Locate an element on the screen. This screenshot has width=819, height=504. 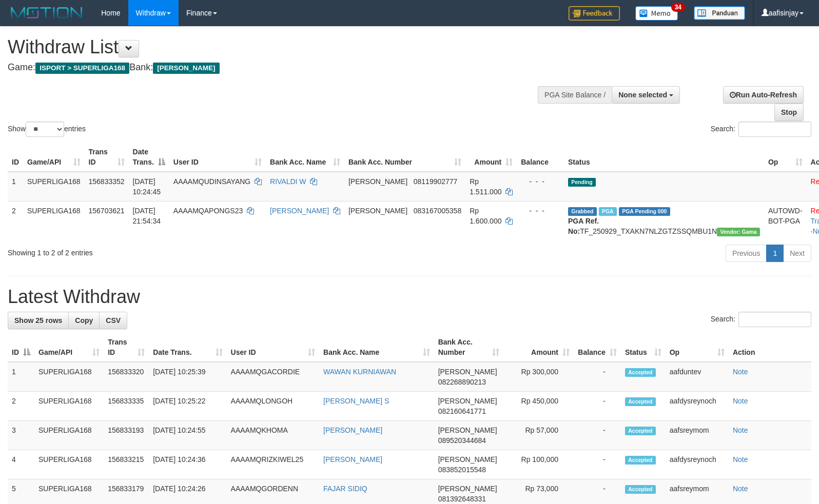
a: CSV is located at coordinates (113, 321).